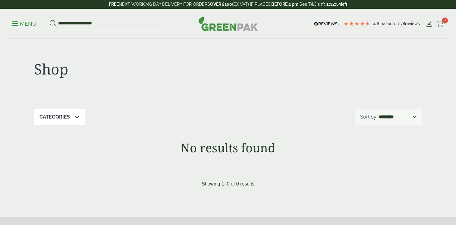 This screenshot has height=225, width=456. I want to click on span: Based on, so click(390, 24).